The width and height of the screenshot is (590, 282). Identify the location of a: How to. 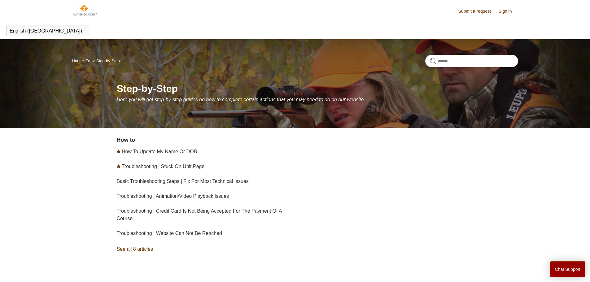
(126, 140).